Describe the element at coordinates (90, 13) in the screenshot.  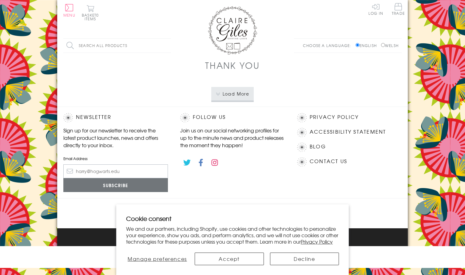
I see `button: Basket0 items` at that location.